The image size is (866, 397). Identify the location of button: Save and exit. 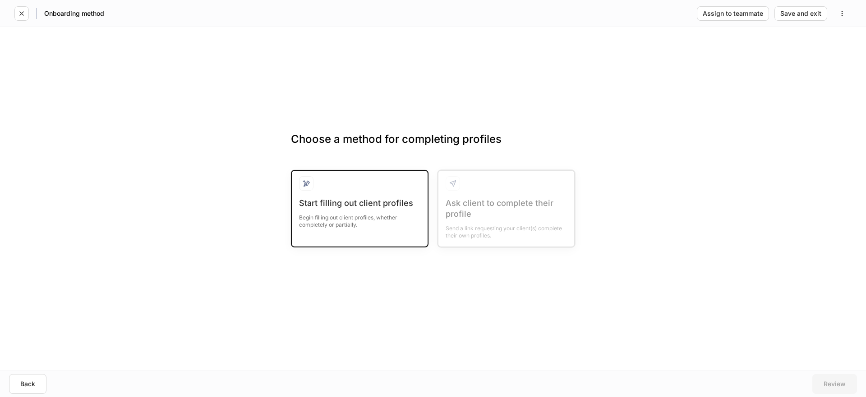
(800, 14).